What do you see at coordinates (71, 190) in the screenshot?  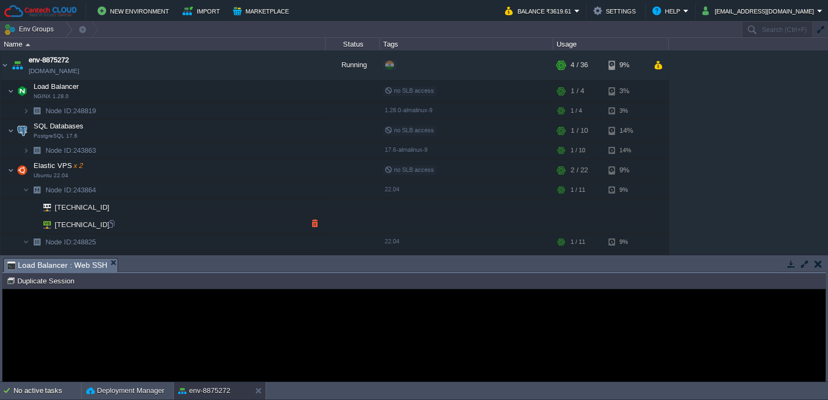 I see `span: 243864` at bounding box center [71, 190].